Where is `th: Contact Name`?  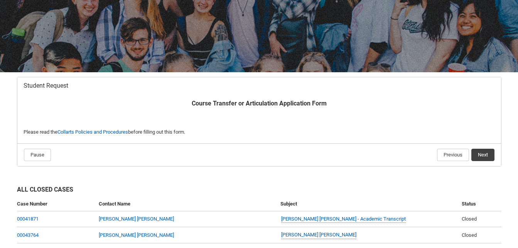 th: Contact Name is located at coordinates (186, 204).